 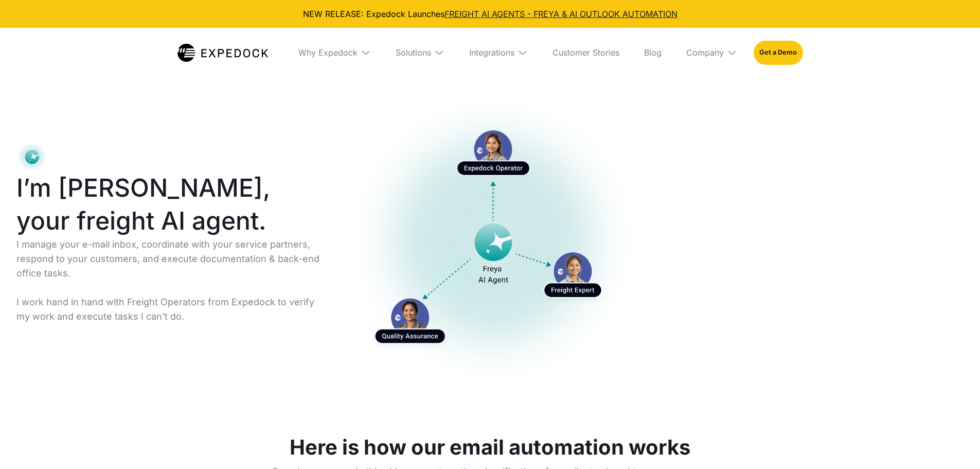 What do you see at coordinates (490, 447) in the screenshot?
I see `h1: Here is how our email automation works` at bounding box center [490, 447].